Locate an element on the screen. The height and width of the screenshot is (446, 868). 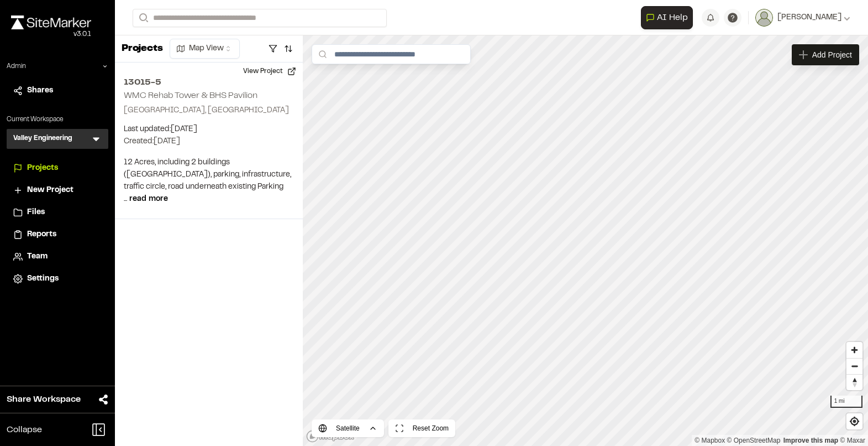
a: Mapbox logo is located at coordinates (331, 436).